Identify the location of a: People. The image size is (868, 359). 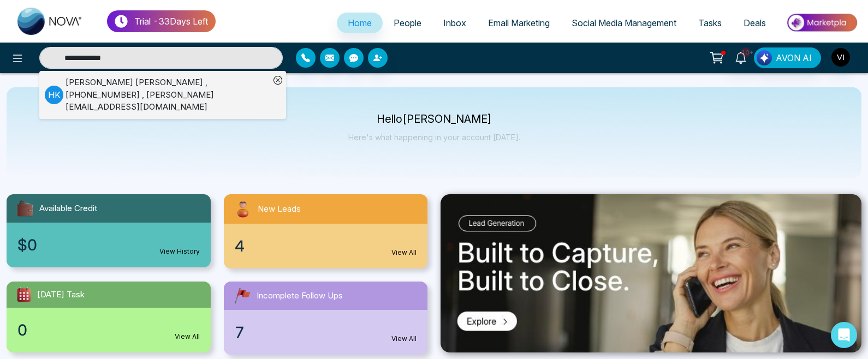
(407, 23).